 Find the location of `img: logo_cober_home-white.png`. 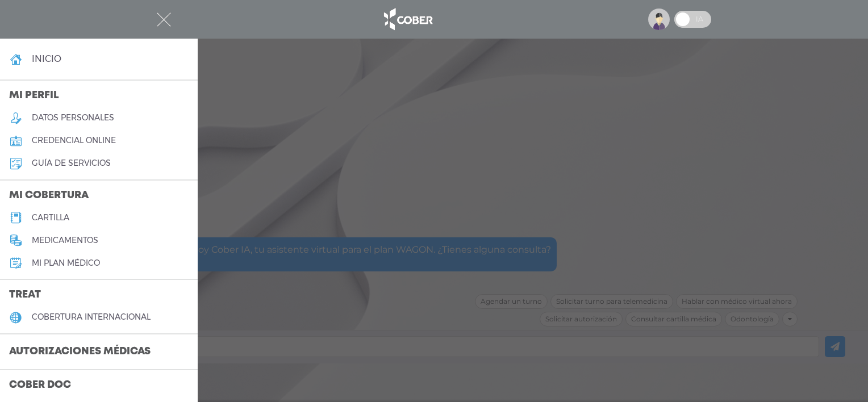

img: logo_cober_home-white.png is located at coordinates (408, 19).